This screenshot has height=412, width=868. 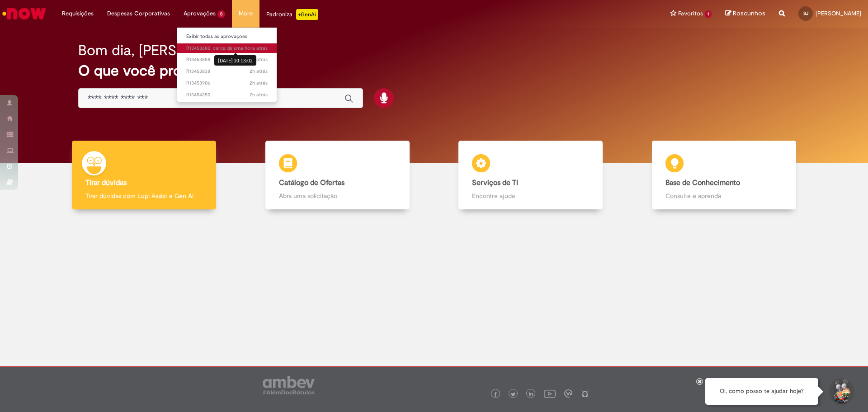 I want to click on b: Serviços de TI, so click(x=495, y=183).